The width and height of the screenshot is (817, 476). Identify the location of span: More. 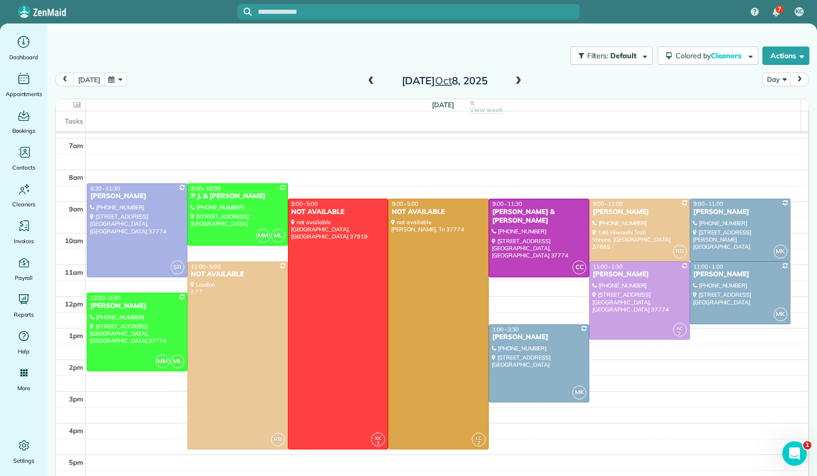
(23, 388).